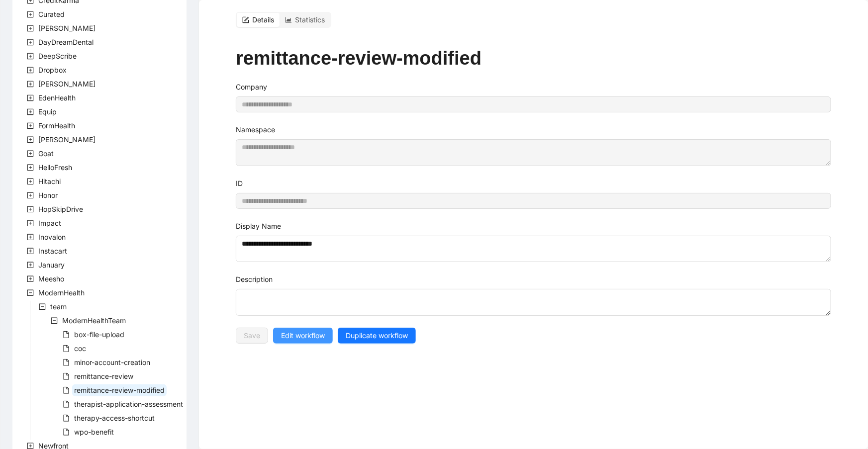 This screenshot has height=449, width=868. Describe the element at coordinates (263, 20) in the screenshot. I see `span: Details` at that location.